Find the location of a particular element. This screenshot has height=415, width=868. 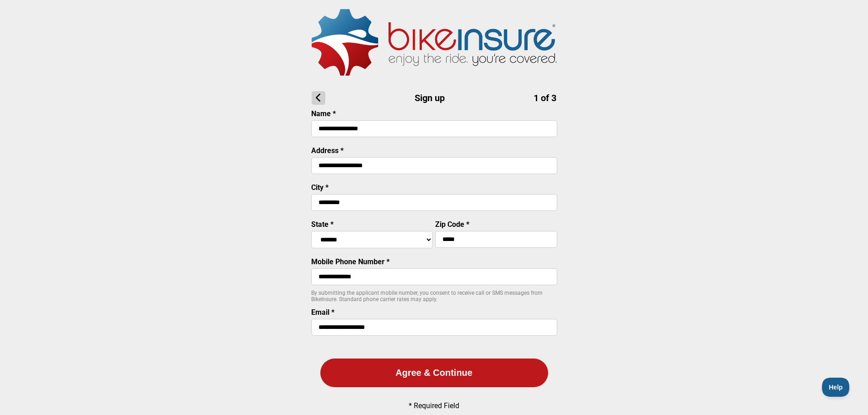

label: Zip Code * is located at coordinates (452, 224).